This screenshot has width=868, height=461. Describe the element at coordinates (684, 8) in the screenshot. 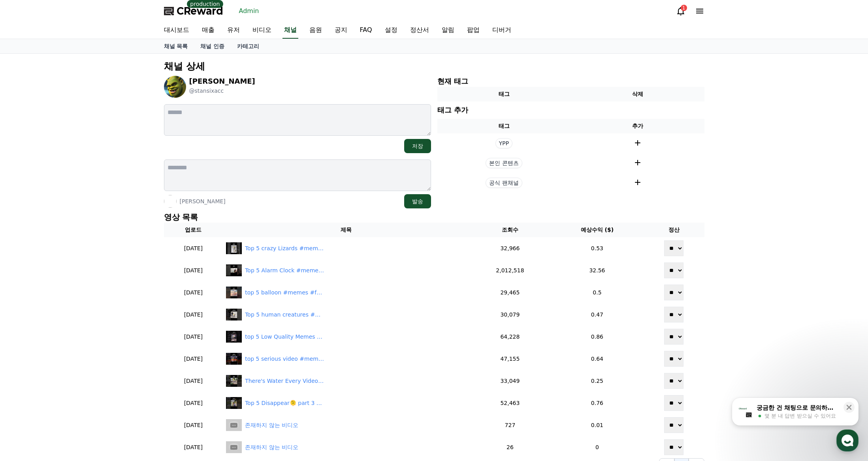

I see `div: 1` at that location.